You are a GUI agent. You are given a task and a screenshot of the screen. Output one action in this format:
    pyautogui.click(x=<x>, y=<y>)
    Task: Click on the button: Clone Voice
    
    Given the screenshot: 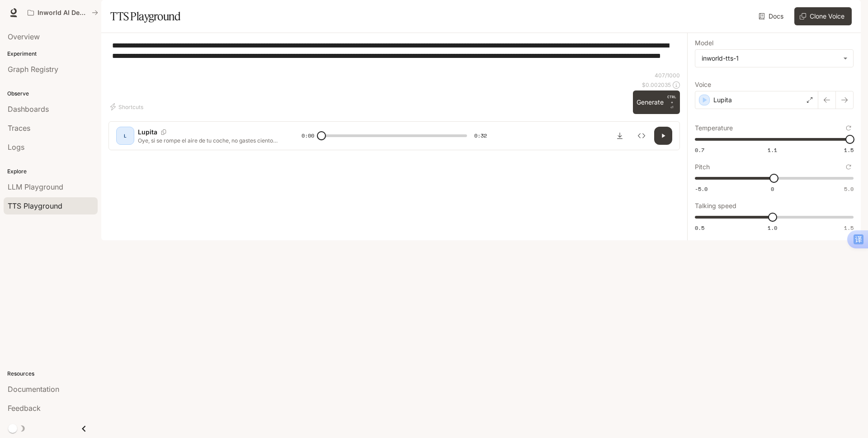 What is the action you would take?
    pyautogui.click(x=823, y=16)
    